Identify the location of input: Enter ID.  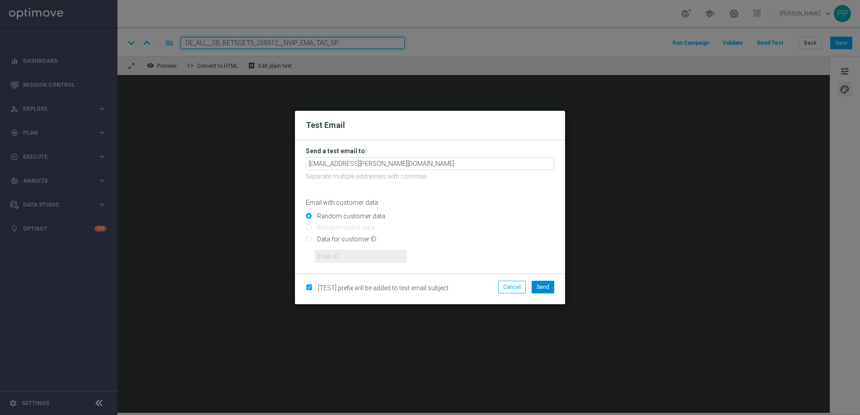
(360, 256).